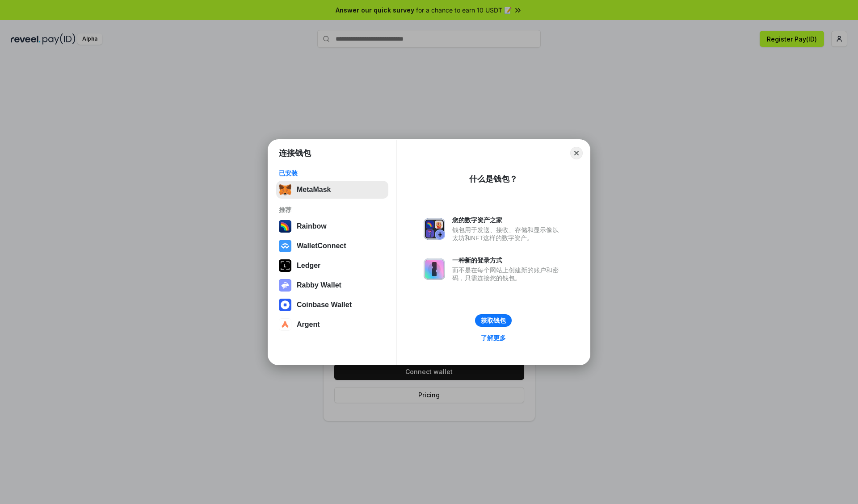 Image resolution: width=858 pixels, height=504 pixels. What do you see at coordinates (314, 189) in the screenshot?
I see `div: MetaMask` at bounding box center [314, 189].